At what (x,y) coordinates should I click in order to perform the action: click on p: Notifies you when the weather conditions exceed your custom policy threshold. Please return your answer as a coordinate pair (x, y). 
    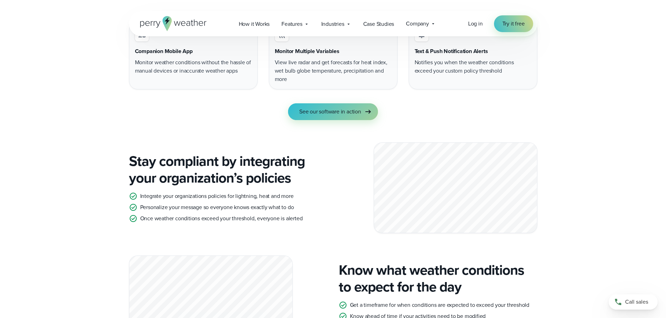
    Looking at the image, I should click on (473, 67).